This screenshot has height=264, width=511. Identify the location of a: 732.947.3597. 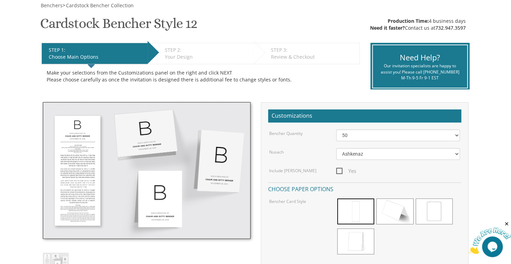
(451, 28).